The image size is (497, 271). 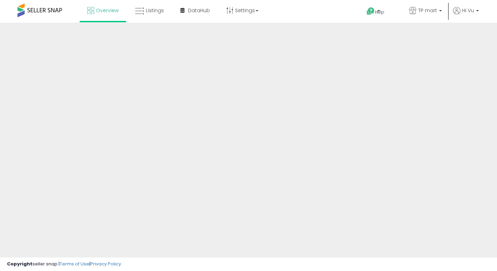 What do you see at coordinates (20, 264) in the screenshot?
I see `strong: Copyright` at bounding box center [20, 264].